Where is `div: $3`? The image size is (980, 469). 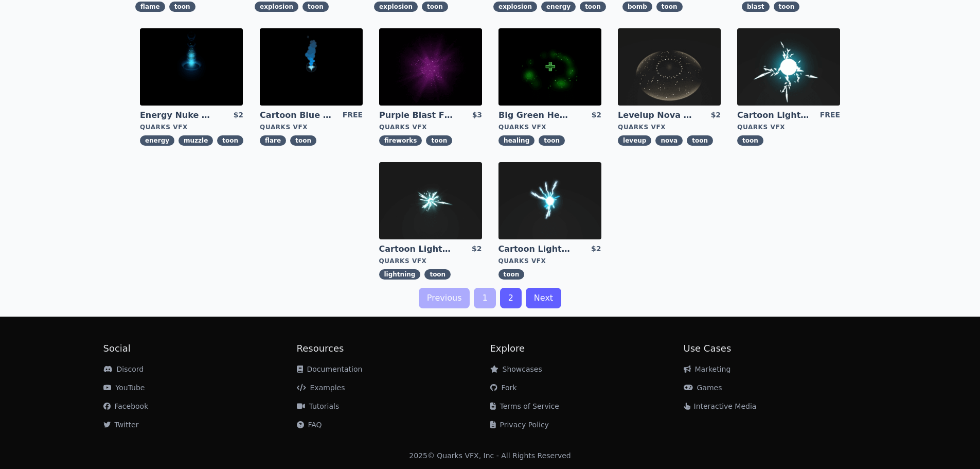
div: $3 is located at coordinates (477, 115).